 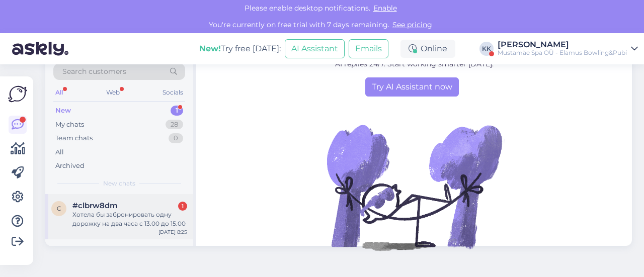 What do you see at coordinates (412, 25) in the screenshot?
I see `a: See pricing` at bounding box center [412, 25].